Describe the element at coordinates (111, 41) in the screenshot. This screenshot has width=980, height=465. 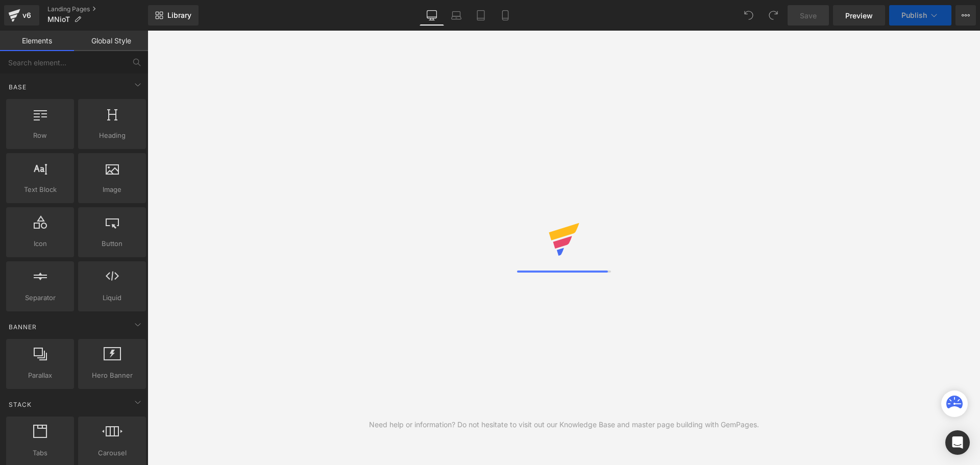
I see `a: Global Style` at that location.